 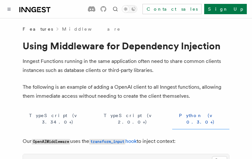 What do you see at coordinates (126, 92) in the screenshot?
I see `p: The following is an example of adding a OpenAI client to all Inngest functions, allowing them imm...` at bounding box center [126, 92].